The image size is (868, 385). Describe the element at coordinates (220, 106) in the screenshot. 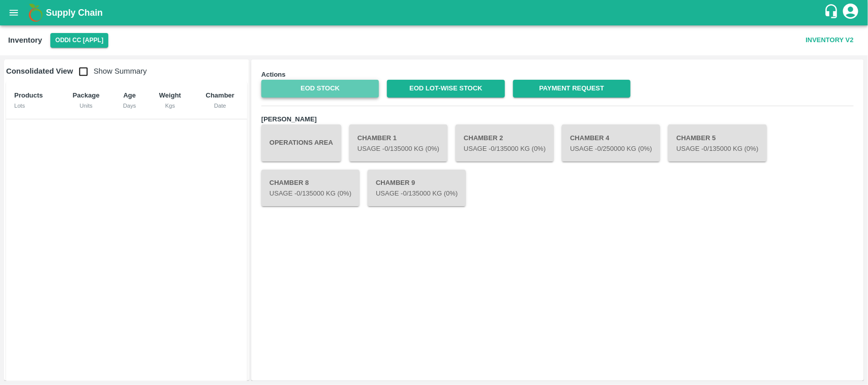

I see `div: Date` at that location.